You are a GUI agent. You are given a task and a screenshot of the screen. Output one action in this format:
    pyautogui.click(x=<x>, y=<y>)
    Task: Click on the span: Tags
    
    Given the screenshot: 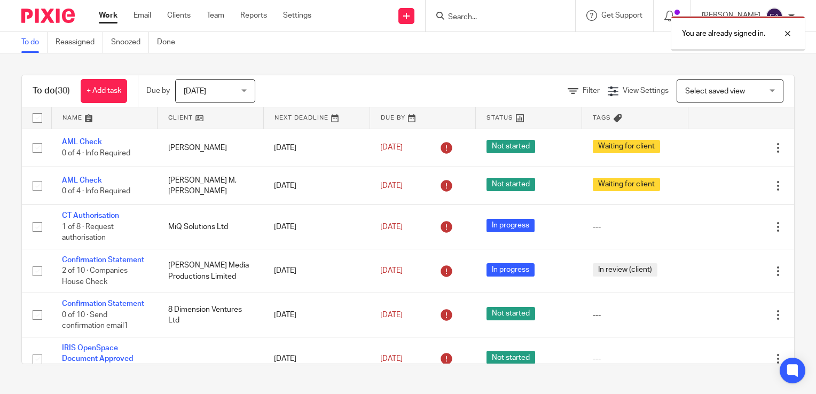 What is the action you would take?
    pyautogui.click(x=602, y=117)
    